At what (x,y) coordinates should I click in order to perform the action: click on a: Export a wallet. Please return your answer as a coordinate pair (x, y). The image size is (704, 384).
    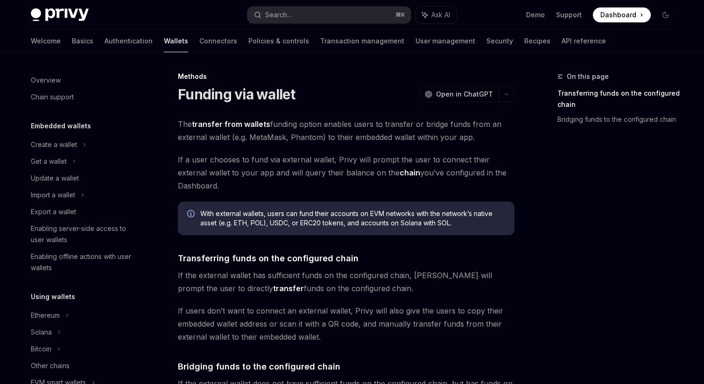
    Looking at the image, I should click on (83, 212).